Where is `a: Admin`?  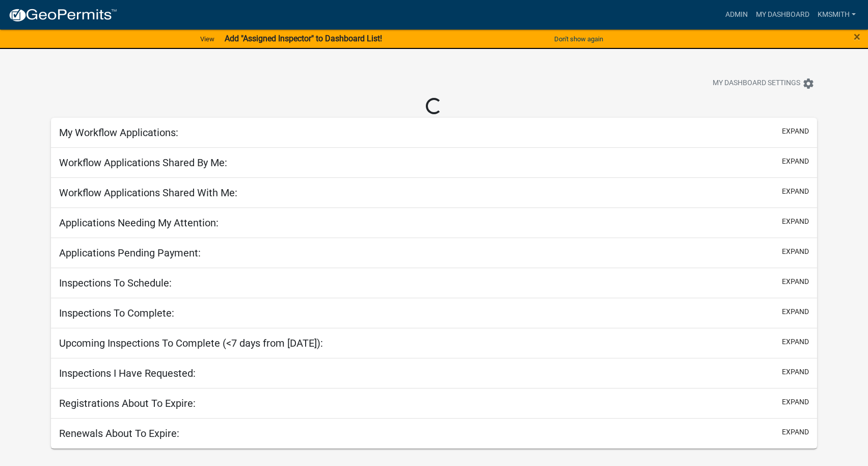
a: Admin is located at coordinates (737, 15).